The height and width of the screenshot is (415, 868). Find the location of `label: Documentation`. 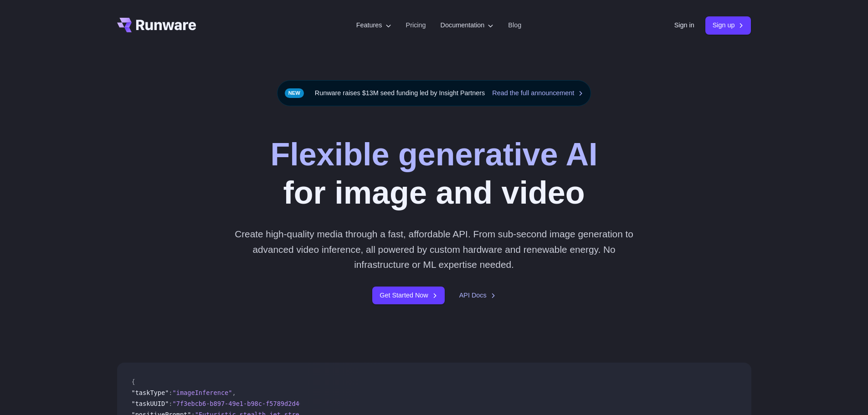

label: Documentation is located at coordinates (467, 25).